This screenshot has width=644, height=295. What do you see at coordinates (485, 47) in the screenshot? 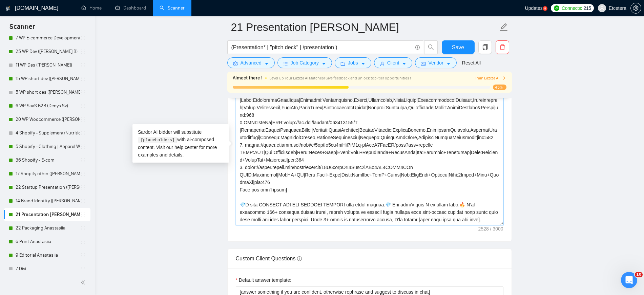
I see `button: copy` at bounding box center [485, 47].